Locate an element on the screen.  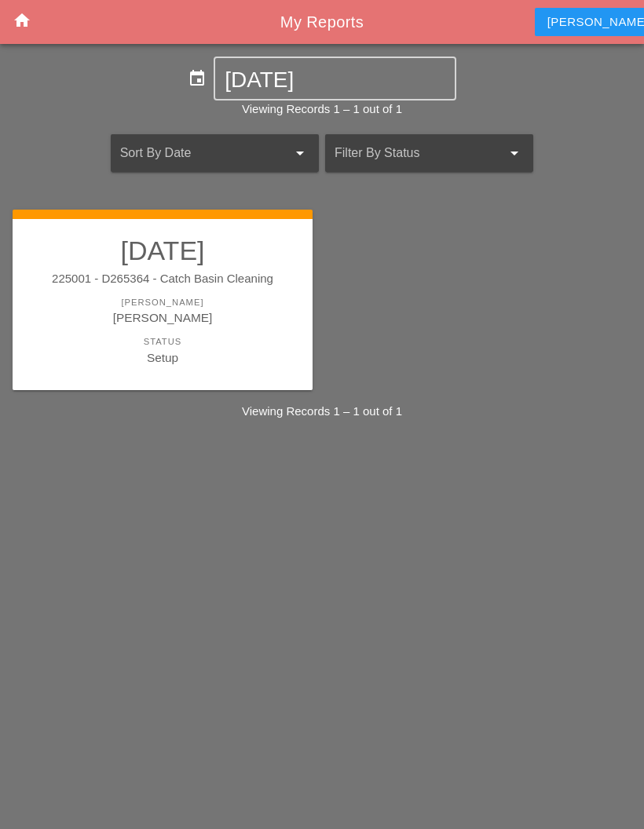
input: Select Date is located at coordinates (334, 80).